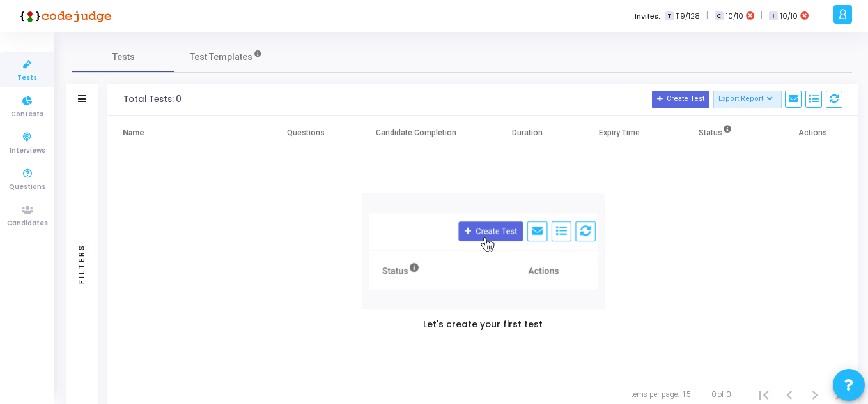 This screenshot has width=868, height=404. I want to click on div: 15, so click(687, 395).